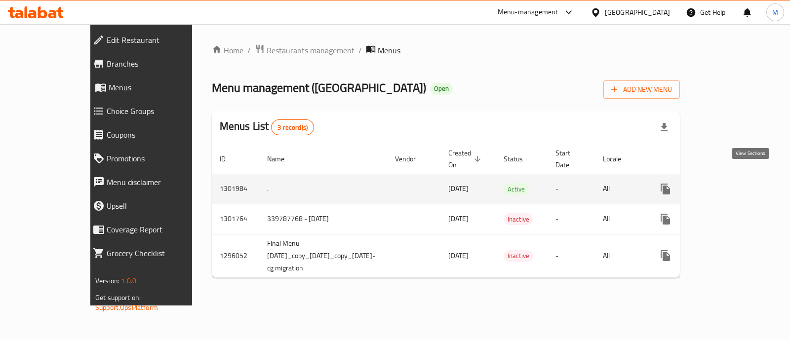 This screenshot has width=790, height=340. I want to click on table: enhanced table, so click(484, 211).